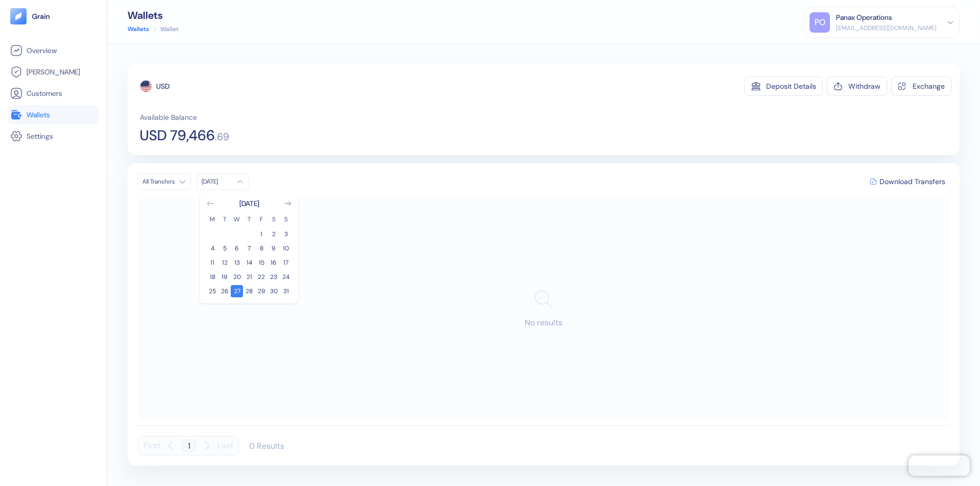  I want to click on div: Panax Operations, so click(864, 17).